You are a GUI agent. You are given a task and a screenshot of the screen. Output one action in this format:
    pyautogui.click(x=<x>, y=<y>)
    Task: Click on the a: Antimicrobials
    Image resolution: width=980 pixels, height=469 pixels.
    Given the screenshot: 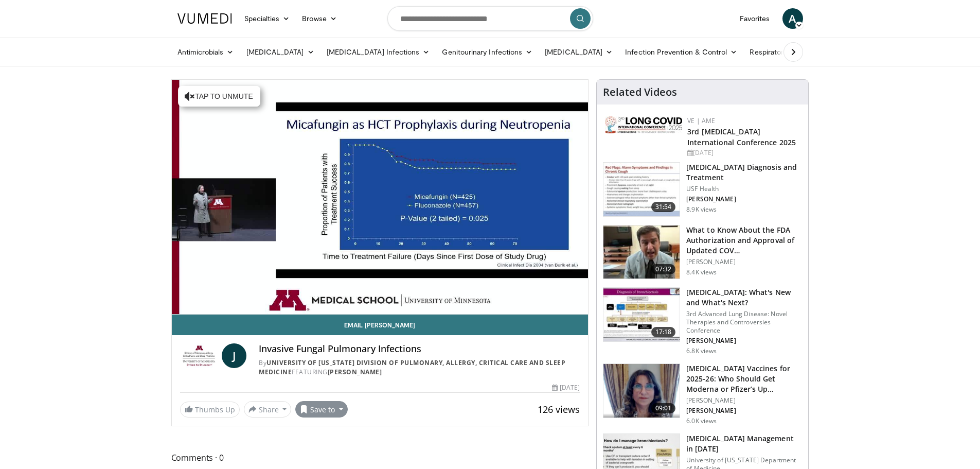 What is the action you would take?
    pyautogui.click(x=206, y=52)
    